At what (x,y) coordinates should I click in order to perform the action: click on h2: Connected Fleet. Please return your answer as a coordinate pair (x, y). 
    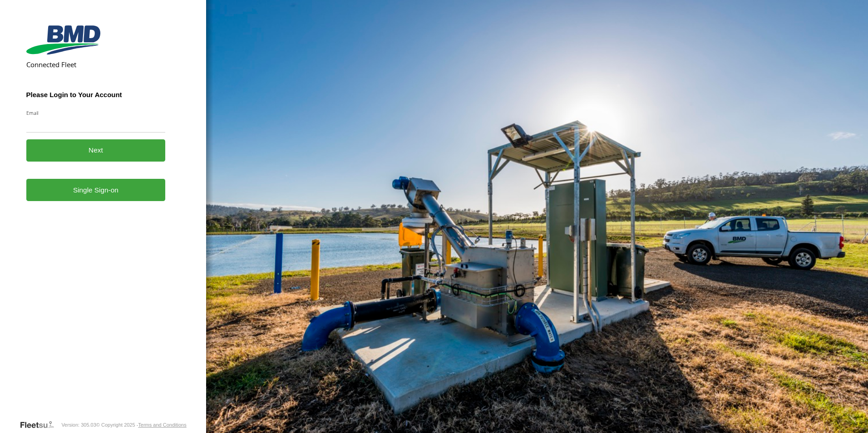
    Looking at the image, I should click on (96, 65).